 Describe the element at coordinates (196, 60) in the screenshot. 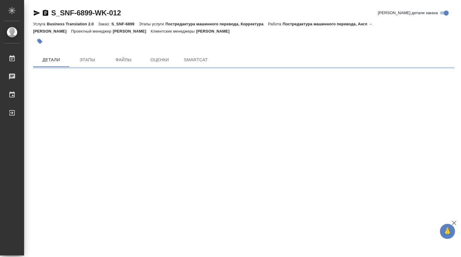

I see `span: SmartCat` at that location.